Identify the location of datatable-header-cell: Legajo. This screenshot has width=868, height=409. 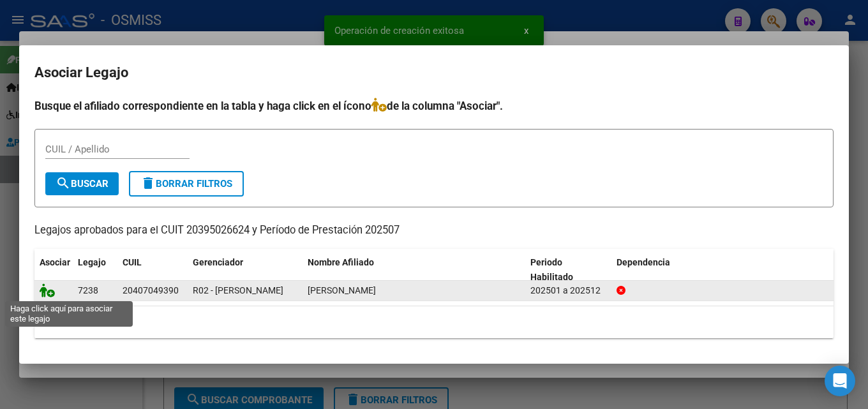
(95, 270).